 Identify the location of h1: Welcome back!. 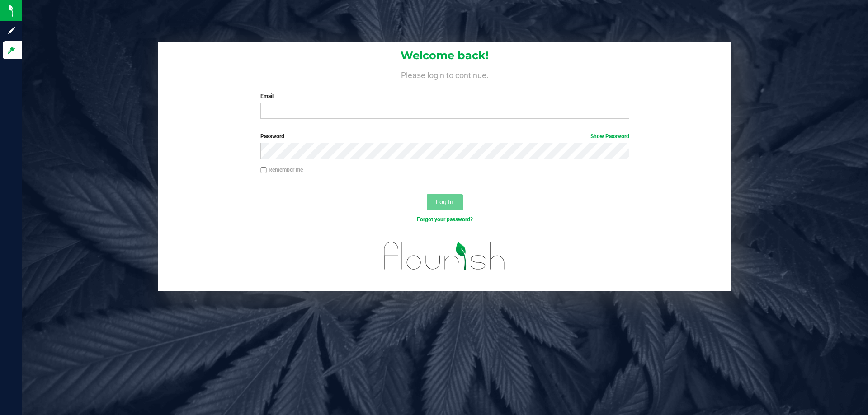
(445, 56).